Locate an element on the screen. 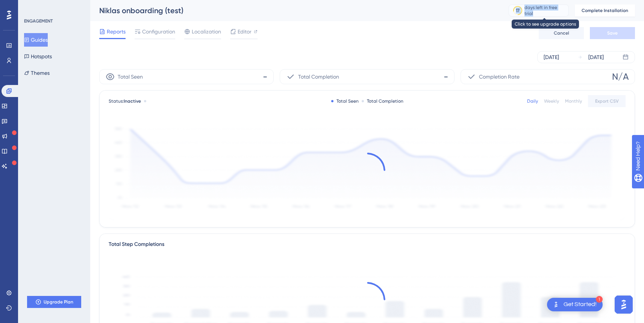 The width and height of the screenshot is (644, 323). span: Total Seen is located at coordinates (130, 76).